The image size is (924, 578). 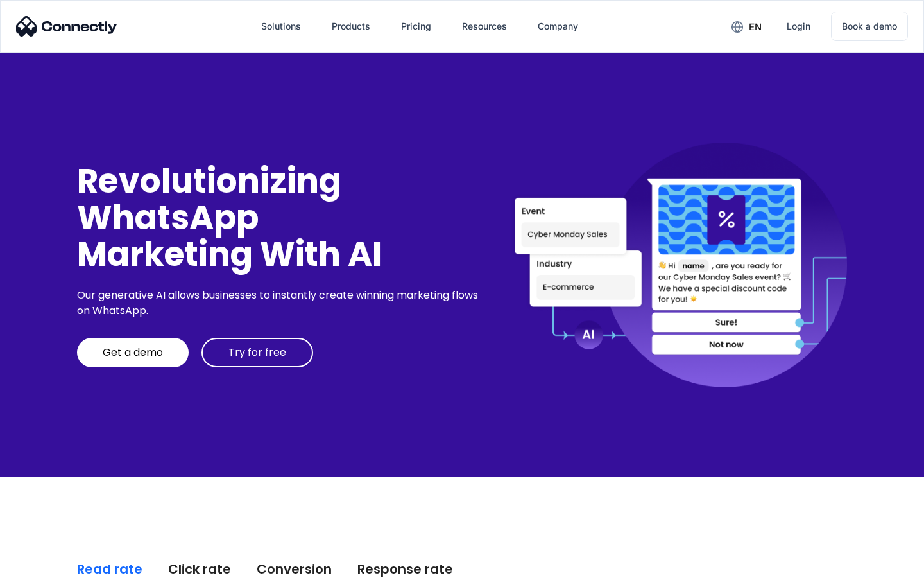 What do you see at coordinates (351, 26) in the screenshot?
I see `div: Products` at bounding box center [351, 26].